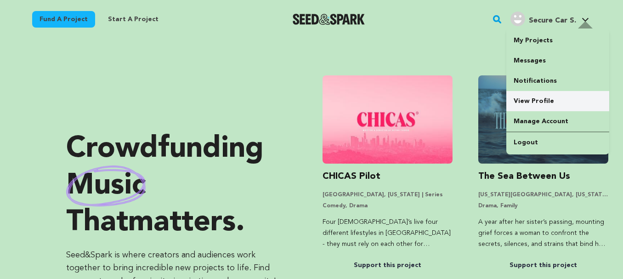  Describe the element at coordinates (524, 176) in the screenshot. I see `h3: The Sea Between Us` at that location.